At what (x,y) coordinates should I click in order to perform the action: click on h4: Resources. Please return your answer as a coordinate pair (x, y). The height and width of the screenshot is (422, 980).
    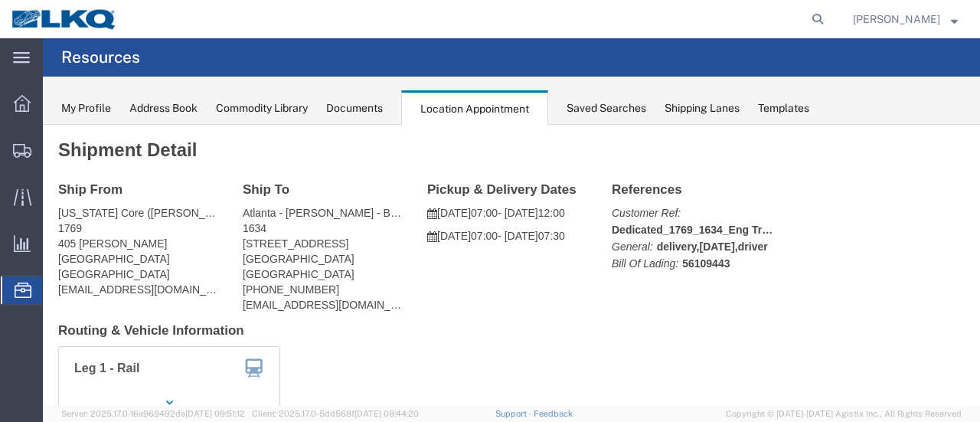
    Looking at the image, I should click on (101, 58).